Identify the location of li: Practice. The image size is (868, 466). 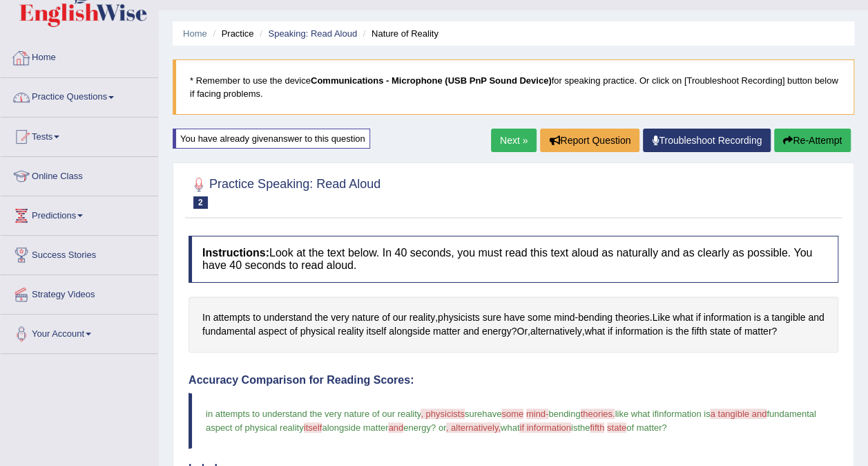
(231, 33).